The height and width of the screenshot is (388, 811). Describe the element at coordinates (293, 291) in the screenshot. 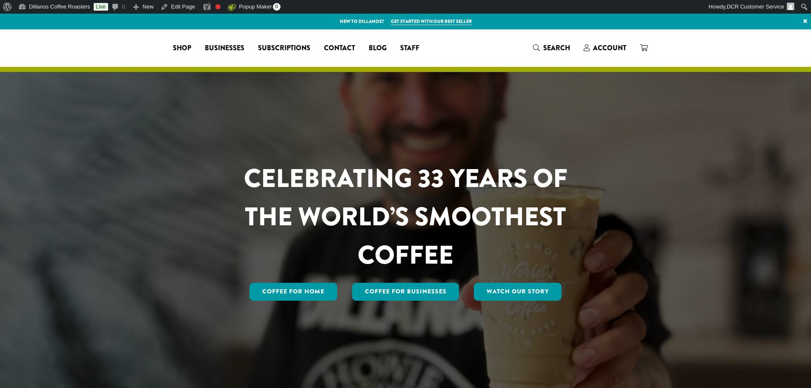

I see `a: Coffee for Home` at that location.